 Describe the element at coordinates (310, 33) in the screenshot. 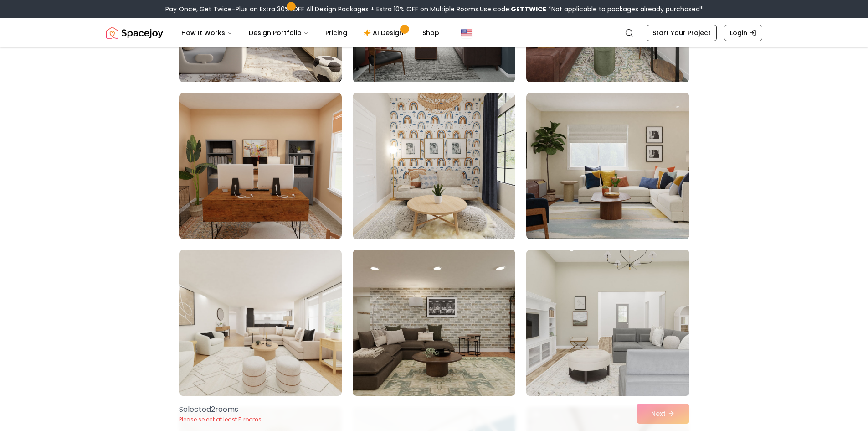

I see `nav: Main` at that location.